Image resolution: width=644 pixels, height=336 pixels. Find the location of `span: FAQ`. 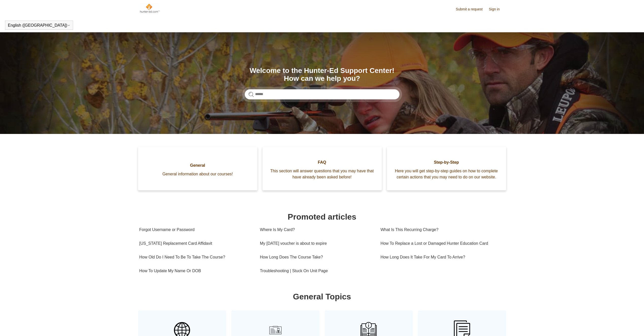

span: FAQ is located at coordinates (322, 163).